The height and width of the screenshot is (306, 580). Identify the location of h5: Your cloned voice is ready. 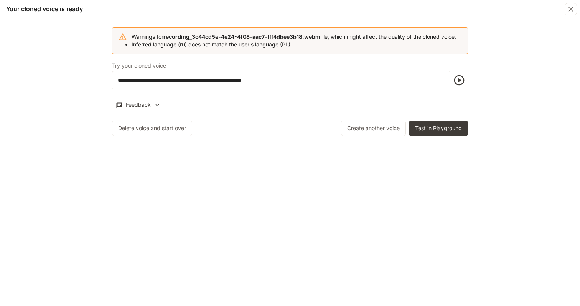
(44, 9).